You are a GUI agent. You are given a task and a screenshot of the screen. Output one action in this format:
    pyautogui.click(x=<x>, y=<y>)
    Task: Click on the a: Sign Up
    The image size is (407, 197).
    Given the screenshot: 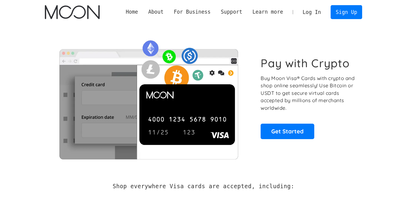 What is the action you would take?
    pyautogui.click(x=347, y=12)
    